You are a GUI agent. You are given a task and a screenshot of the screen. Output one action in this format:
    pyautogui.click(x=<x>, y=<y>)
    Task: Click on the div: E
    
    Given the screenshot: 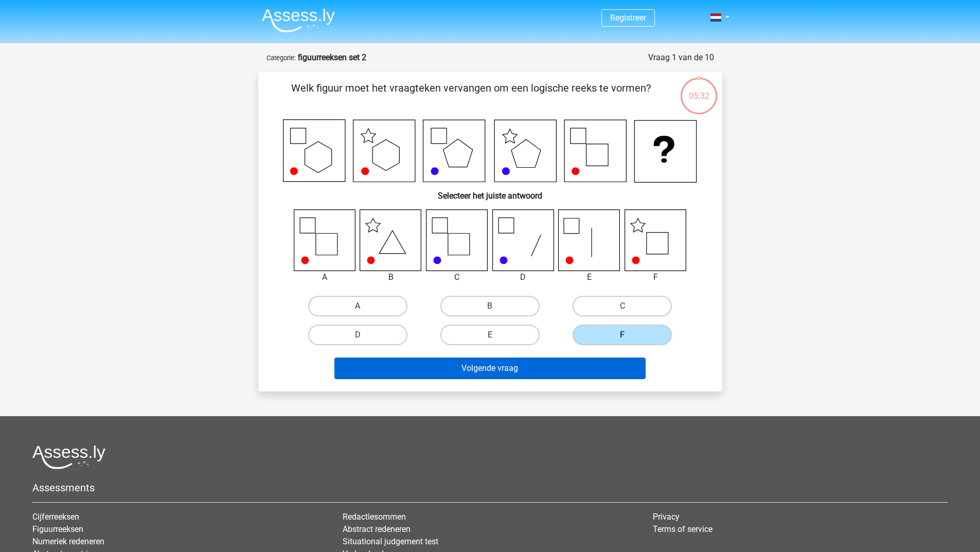 What is the action you would take?
    pyautogui.click(x=589, y=277)
    